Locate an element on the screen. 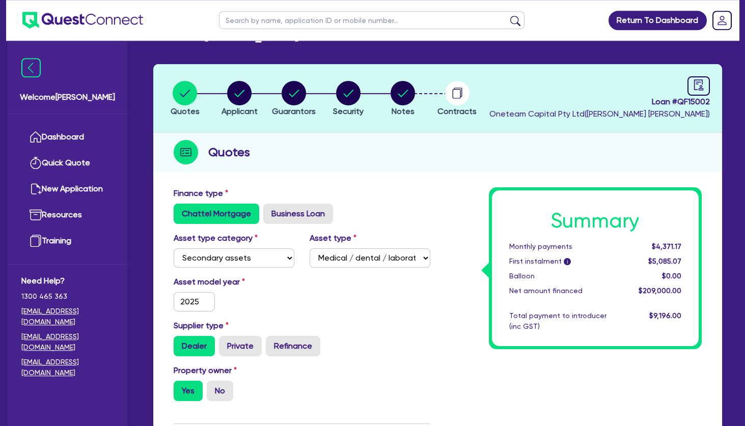 Image resolution: width=745 pixels, height=426 pixels. label: Yes is located at coordinates (188, 391).